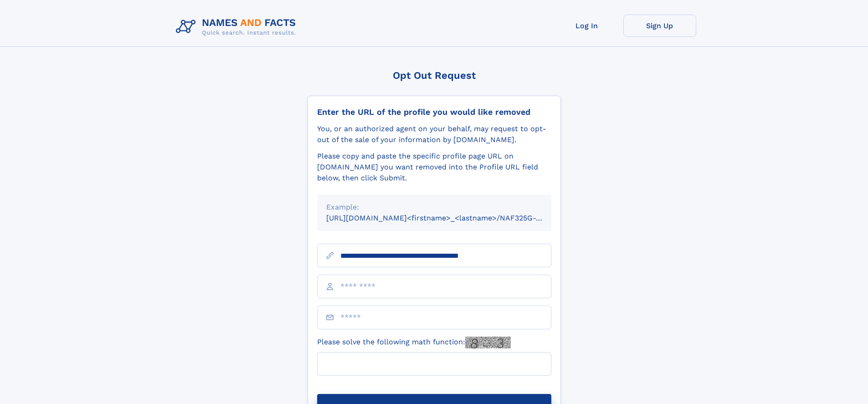 The image size is (868, 404). I want to click on div: Opt Out Request, so click(435, 75).